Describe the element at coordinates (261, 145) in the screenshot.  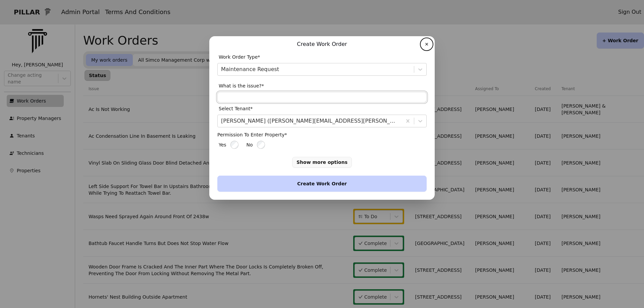
I see `input: No` at that location.